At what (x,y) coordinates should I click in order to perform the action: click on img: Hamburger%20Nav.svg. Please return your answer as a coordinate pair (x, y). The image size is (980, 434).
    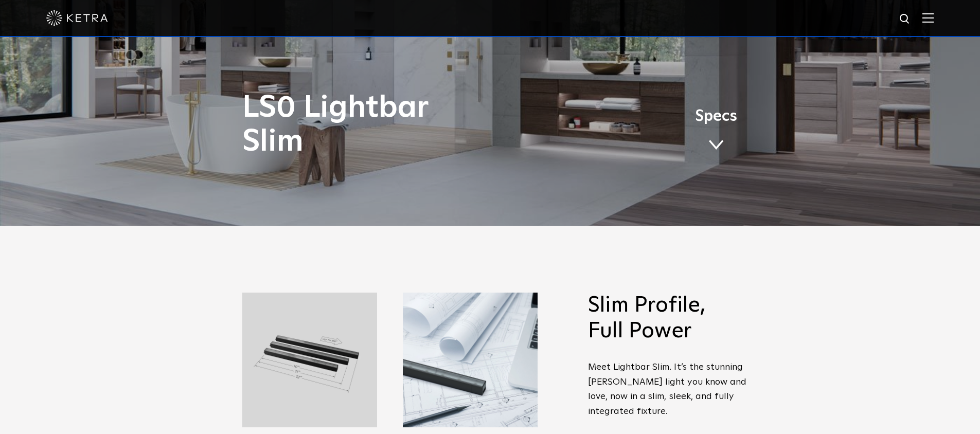
    Looking at the image, I should click on (928, 18).